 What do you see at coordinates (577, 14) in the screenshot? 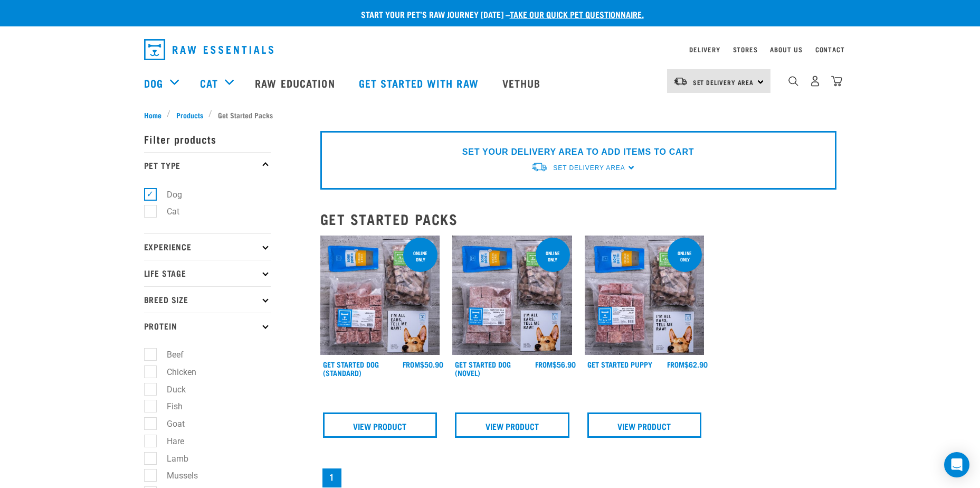
I see `a: take our quick pet questionnaire.` at bounding box center [577, 14].